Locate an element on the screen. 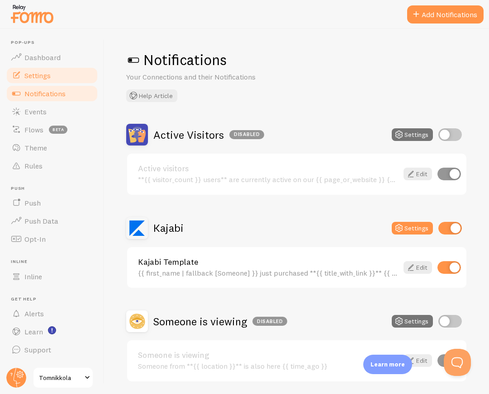 The height and width of the screenshot is (394, 489). img: Active Visitors is located at coordinates (137, 135).